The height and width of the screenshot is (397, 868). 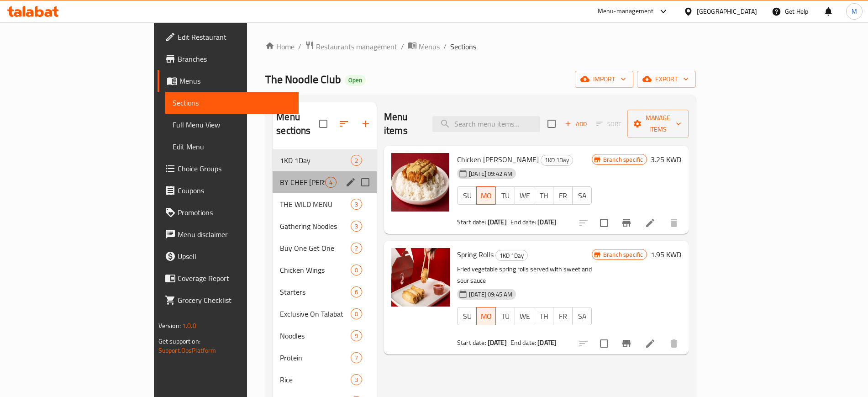 What do you see at coordinates (315, 357) in the screenshot?
I see `span: Protein` at bounding box center [315, 357].